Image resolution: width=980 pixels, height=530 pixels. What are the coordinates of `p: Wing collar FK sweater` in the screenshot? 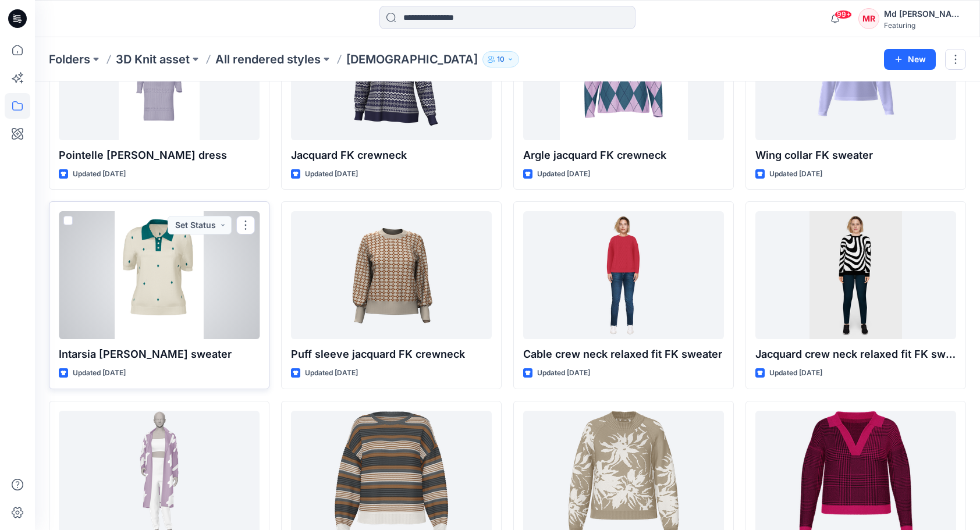 It's located at (855, 155).